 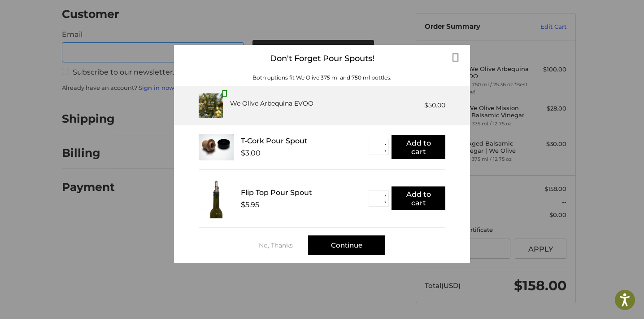 What do you see at coordinates (57, 17) in the screenshot?
I see `p: We're away right now. Please check back later!` at bounding box center [57, 17].